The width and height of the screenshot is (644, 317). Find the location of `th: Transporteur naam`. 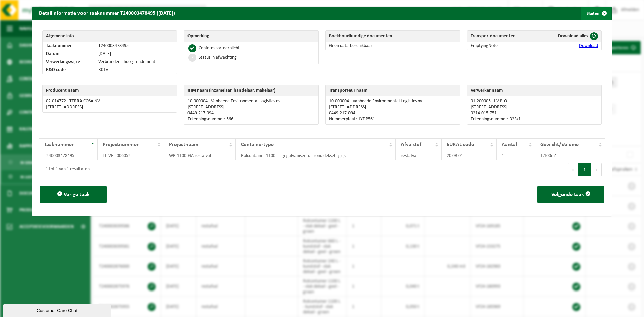

th: Transporteur naam is located at coordinates (393, 91).